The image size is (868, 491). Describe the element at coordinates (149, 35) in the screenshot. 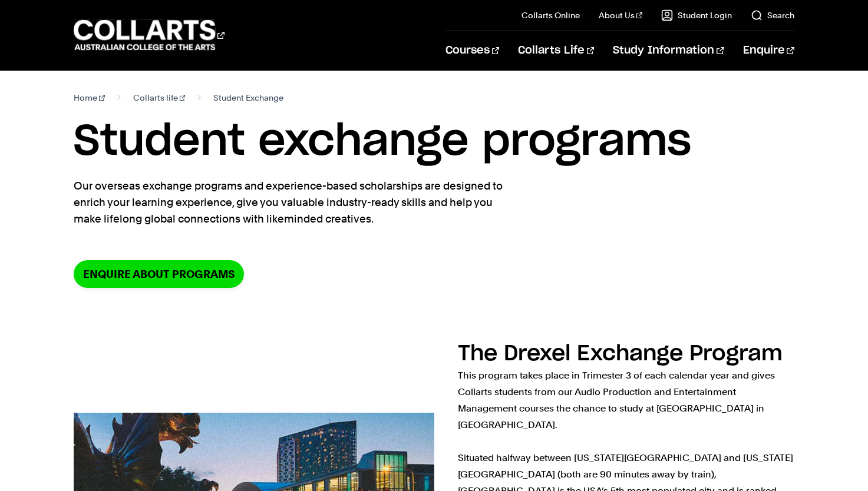

I see `div: Go to homepage` at that location.